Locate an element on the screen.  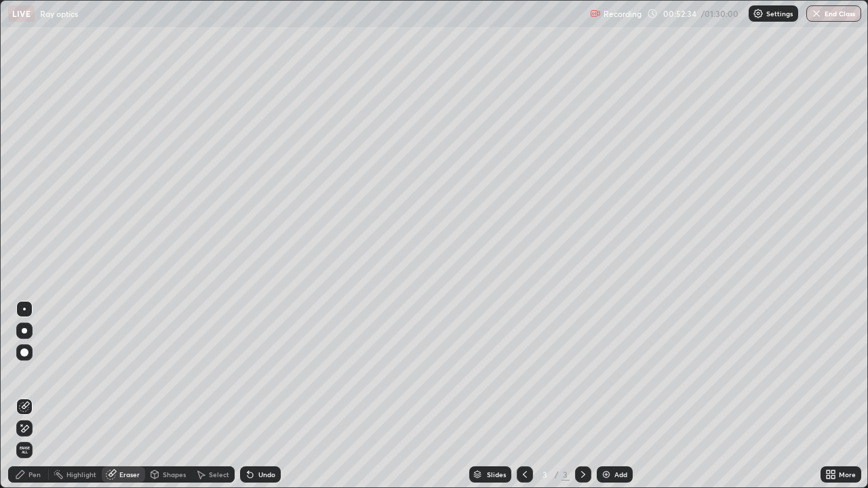
div: More is located at coordinates (847, 475).